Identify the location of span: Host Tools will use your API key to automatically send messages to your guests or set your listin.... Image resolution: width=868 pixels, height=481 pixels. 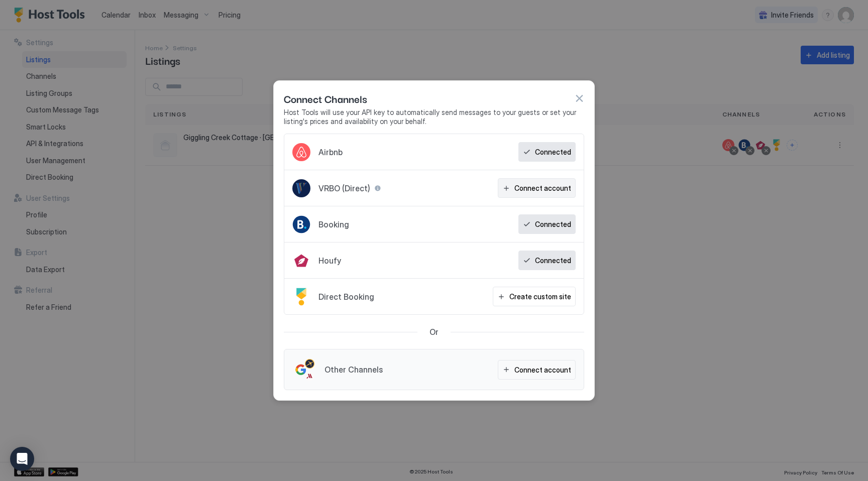
(434, 117).